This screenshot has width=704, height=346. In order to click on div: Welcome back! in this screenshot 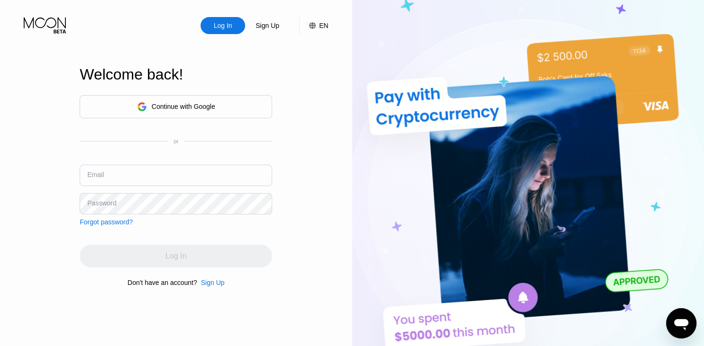, I will do `click(176, 74)`.